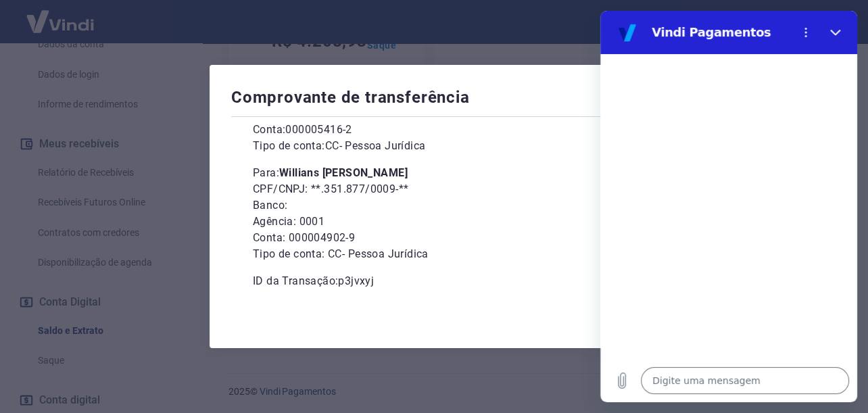 This screenshot has height=413, width=868. I want to click on p: CPF/CNPJ: **.351.877/0009-**, so click(434, 189).